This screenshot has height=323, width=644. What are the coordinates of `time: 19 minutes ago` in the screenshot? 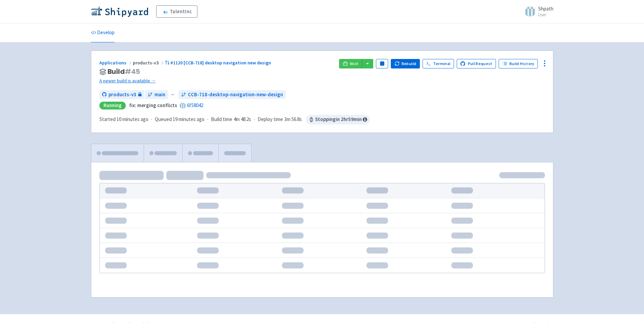 It's located at (188, 119).